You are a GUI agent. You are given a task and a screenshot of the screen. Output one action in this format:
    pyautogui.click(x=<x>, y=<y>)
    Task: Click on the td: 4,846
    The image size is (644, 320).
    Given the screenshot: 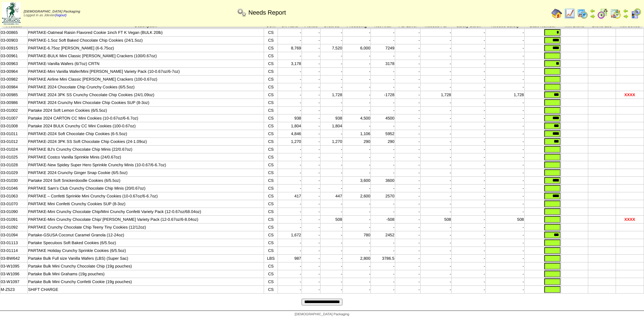 What is the action you would take?
    pyautogui.click(x=290, y=134)
    